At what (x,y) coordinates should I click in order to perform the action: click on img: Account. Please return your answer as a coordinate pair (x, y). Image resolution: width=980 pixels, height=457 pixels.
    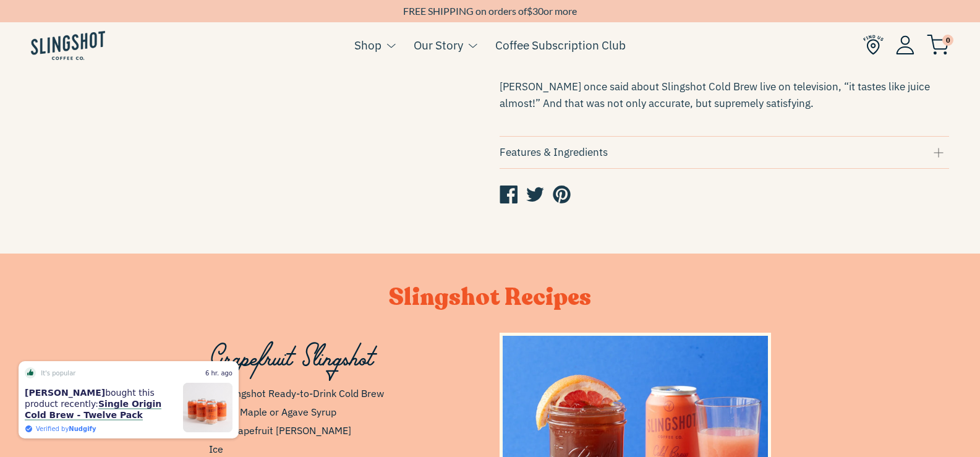
    Looking at the image, I should click on (905, 45).